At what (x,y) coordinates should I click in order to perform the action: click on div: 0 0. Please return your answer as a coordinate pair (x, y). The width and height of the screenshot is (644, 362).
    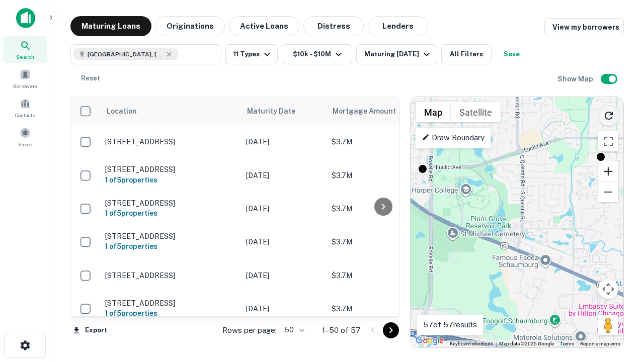
    Looking at the image, I should click on (517, 222).